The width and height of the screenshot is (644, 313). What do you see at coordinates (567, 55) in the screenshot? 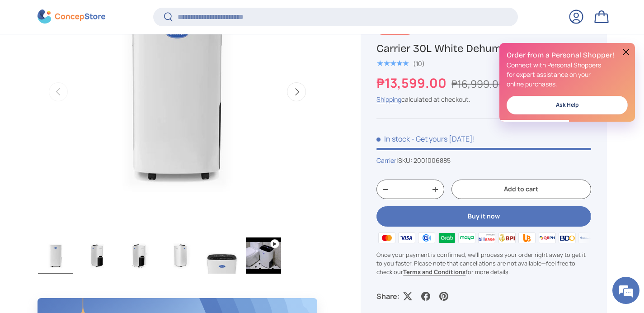
I see `h2: Order from a Personal Shopper!` at bounding box center [567, 55].